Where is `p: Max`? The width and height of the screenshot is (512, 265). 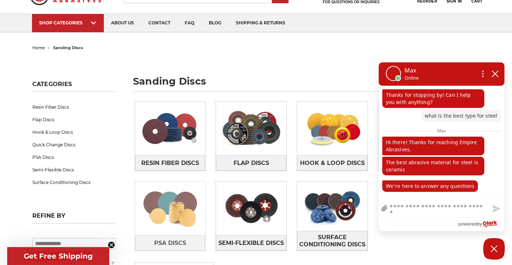
p: Max is located at coordinates (411, 70).